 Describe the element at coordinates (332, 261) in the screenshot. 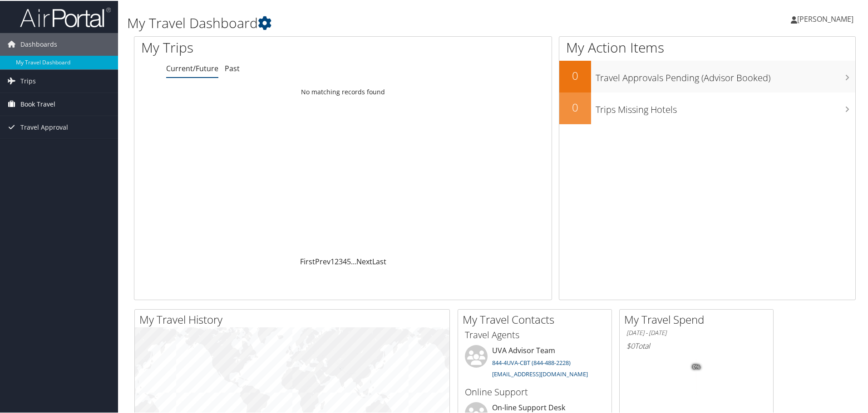

I see `a: 1` at that location.